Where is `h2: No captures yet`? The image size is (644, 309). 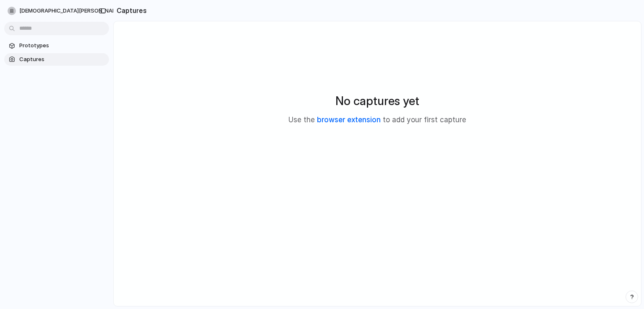 h2: No captures yet is located at coordinates (377, 101).